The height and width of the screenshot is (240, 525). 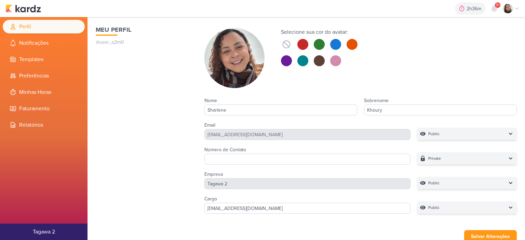 I want to click on p: Private, so click(x=435, y=159).